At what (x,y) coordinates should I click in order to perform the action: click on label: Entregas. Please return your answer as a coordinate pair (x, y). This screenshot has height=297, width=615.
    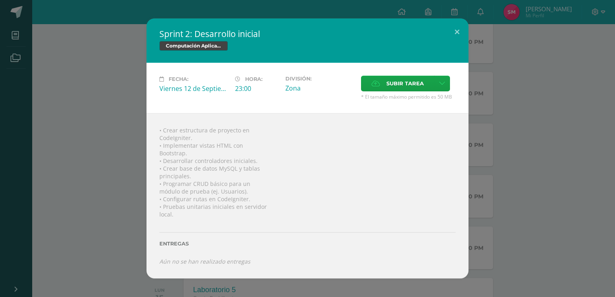
    Looking at the image, I should click on (308, 244).